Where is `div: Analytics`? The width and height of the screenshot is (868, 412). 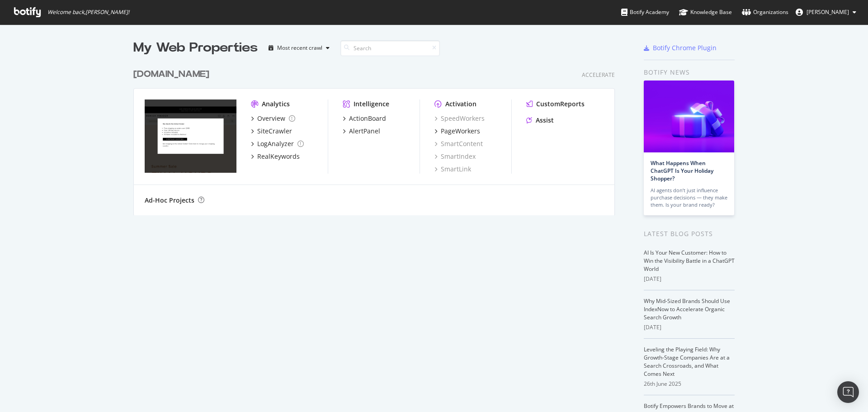
div: Analytics is located at coordinates (276, 104).